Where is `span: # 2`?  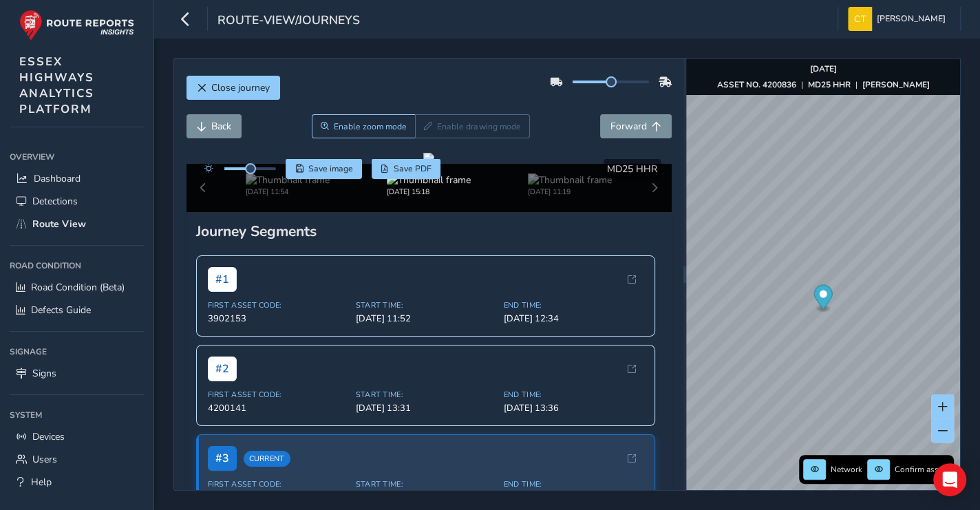
span: # 2 is located at coordinates (222, 369).